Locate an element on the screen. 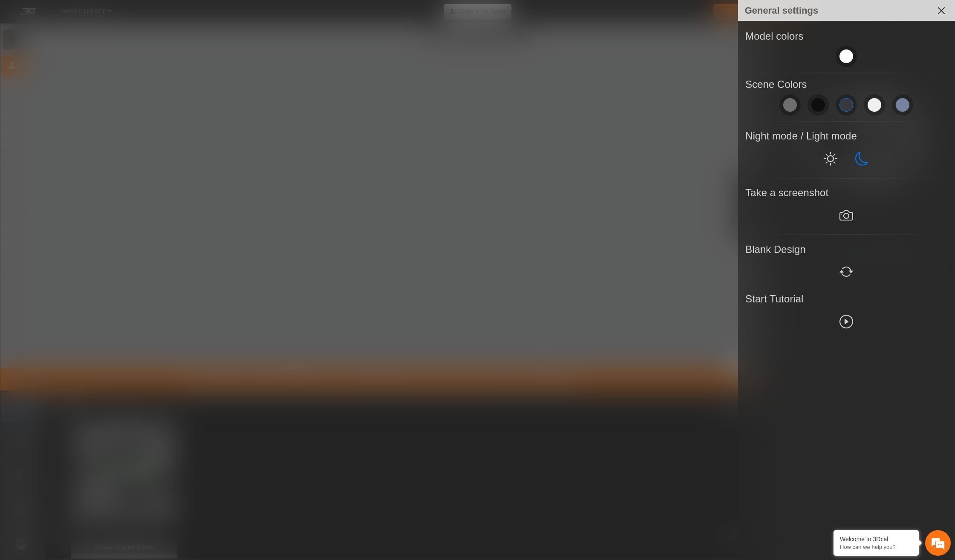 The height and width of the screenshot is (560, 955). p: How can we help you? is located at coordinates (877, 547).